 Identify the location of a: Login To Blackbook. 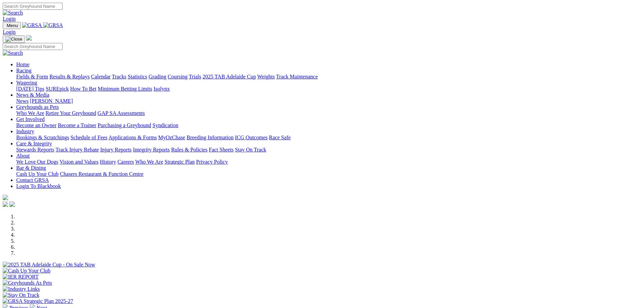
(39, 186).